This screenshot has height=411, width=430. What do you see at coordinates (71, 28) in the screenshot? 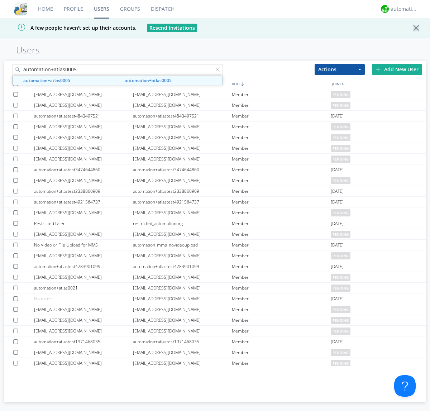
I see `span: A few people haven't set up their accounts.` at bounding box center [71, 28].